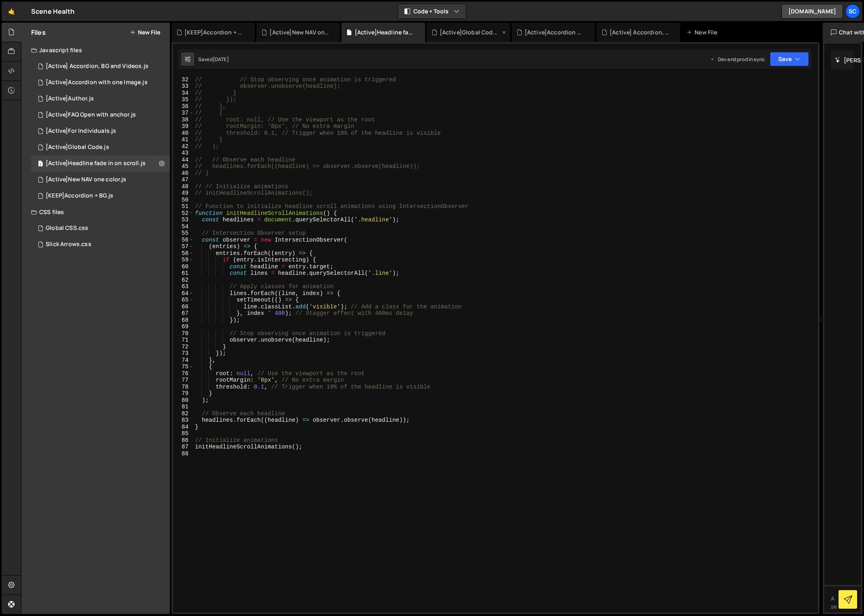  I want to click on div: 63, so click(184, 287).